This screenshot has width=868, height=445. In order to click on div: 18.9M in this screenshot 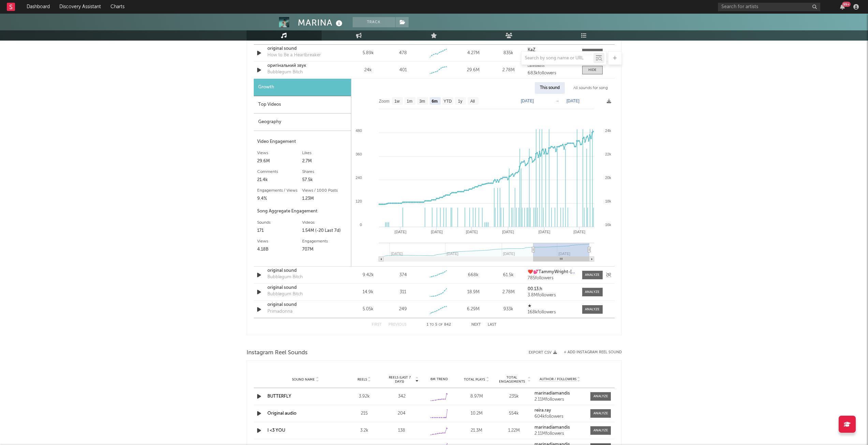, I will do `click(473, 292)`.